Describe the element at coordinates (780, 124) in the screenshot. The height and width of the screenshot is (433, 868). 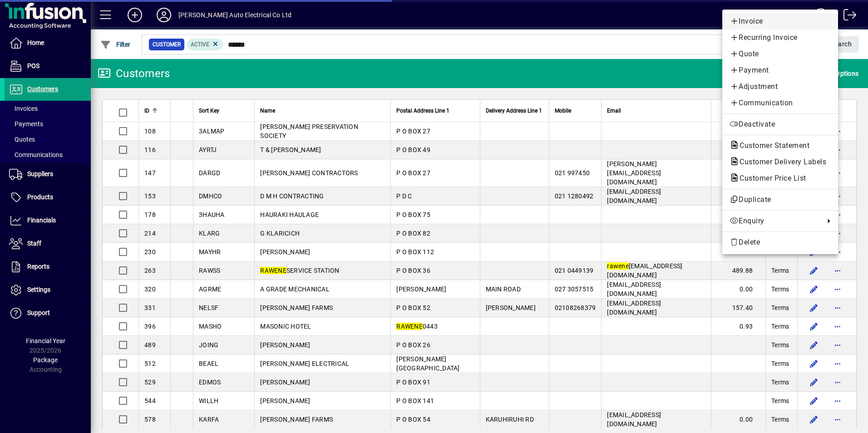
I see `button: Deactivate customer` at that location.